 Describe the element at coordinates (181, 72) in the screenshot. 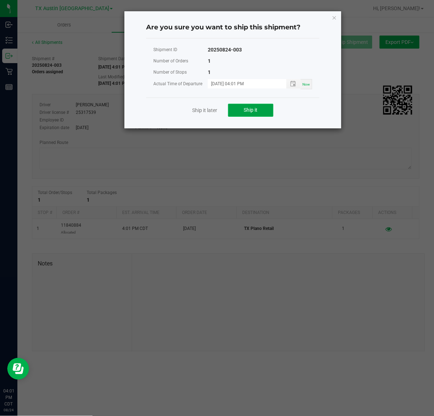

I see `div: Number of Stops` at that location.